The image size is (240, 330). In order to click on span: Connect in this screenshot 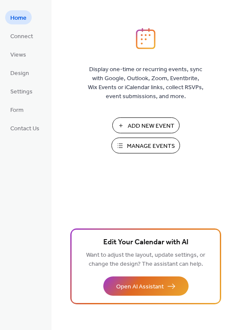, I will do `click(21, 36)`.